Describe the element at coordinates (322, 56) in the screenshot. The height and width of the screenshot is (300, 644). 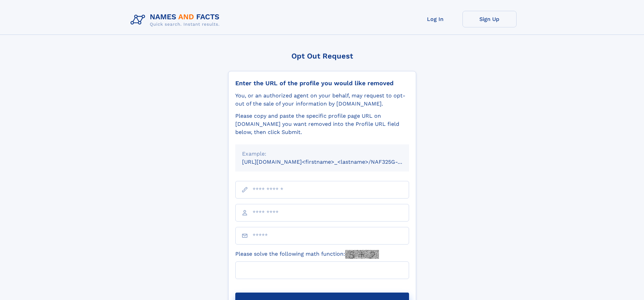
I see `div: Opt Out Request` at that location.